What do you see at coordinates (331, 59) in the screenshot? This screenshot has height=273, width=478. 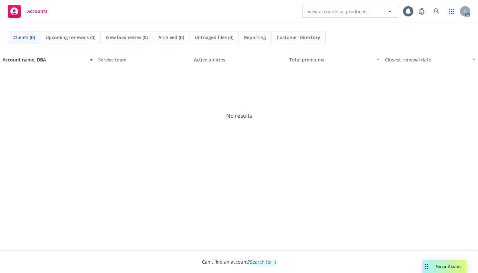 I see `div: Total premiums` at bounding box center [331, 59].